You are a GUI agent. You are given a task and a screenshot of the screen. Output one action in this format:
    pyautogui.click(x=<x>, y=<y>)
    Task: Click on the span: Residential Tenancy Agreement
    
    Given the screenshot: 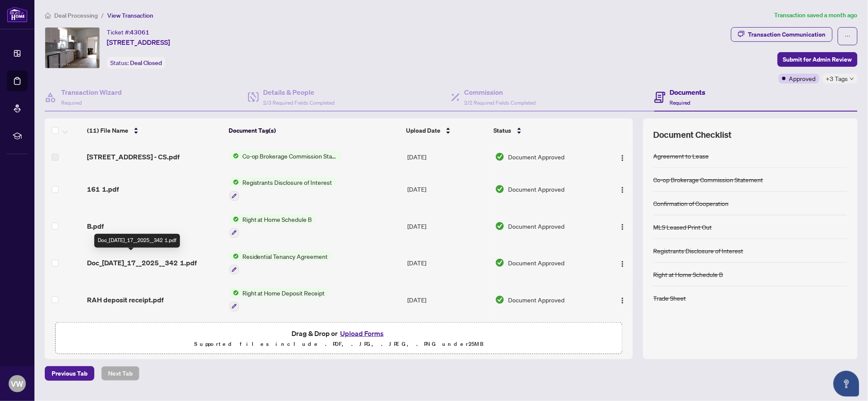 What is the action you would take?
    pyautogui.click(x=285, y=256)
    